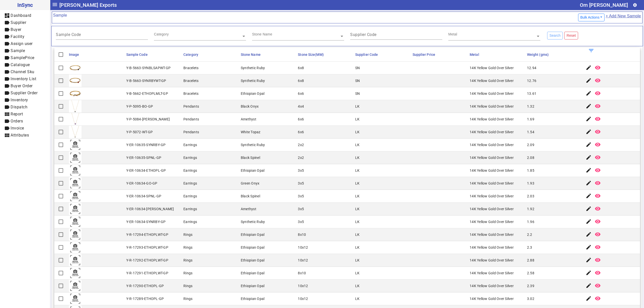 The image size is (644, 308). Describe the element at coordinates (531, 170) in the screenshot. I see `div: 1.85` at that location.